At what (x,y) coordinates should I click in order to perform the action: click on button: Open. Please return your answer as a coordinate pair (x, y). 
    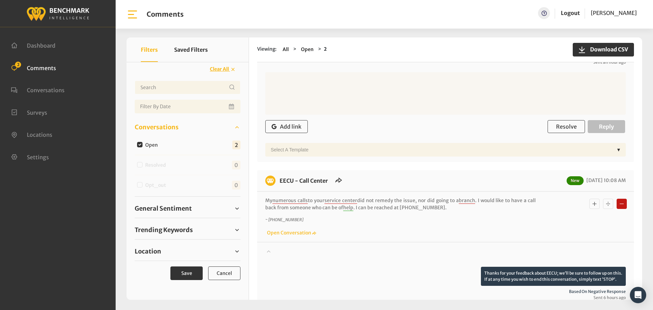
    Looking at the image, I should click on (307, 49).